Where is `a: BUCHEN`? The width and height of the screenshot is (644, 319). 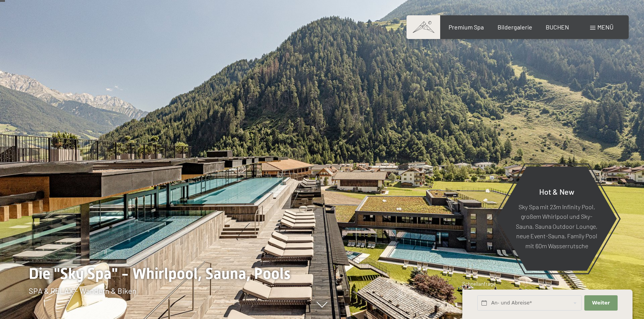 a: BUCHEN is located at coordinates (557, 27).